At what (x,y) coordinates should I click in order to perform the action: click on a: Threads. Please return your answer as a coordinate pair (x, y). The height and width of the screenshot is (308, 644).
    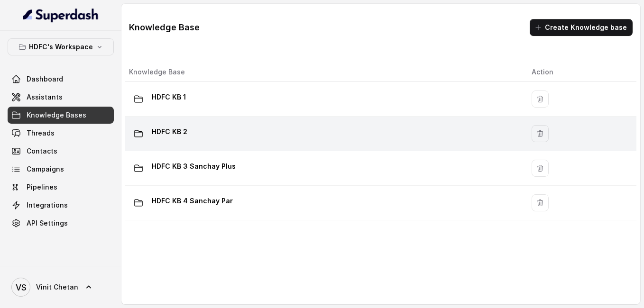
    Looking at the image, I should click on (61, 133).